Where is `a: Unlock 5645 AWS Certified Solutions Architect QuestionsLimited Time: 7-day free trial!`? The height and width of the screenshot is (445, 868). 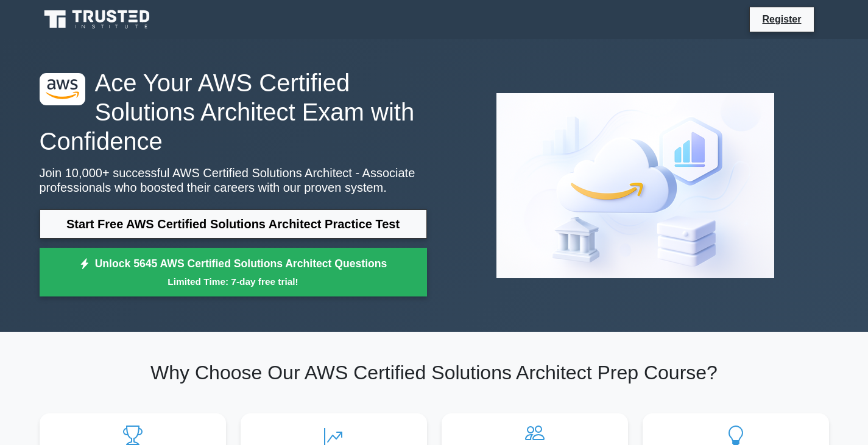
a: Unlock 5645 AWS Certified Solutions Architect QuestionsLimited Time: 7-day free trial! is located at coordinates (233, 272).